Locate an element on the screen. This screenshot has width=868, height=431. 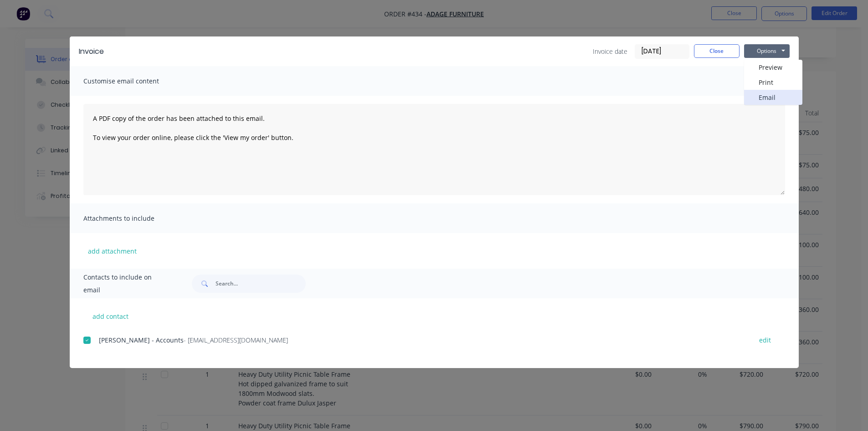
button: Preview is located at coordinates (773, 67).